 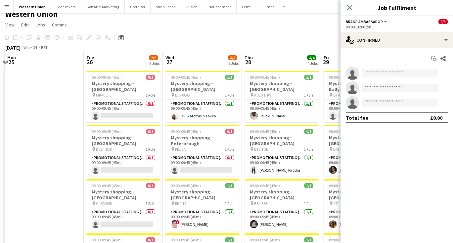 What do you see at coordinates (325, 62) in the screenshot?
I see `span: 29` at bounding box center [325, 62].